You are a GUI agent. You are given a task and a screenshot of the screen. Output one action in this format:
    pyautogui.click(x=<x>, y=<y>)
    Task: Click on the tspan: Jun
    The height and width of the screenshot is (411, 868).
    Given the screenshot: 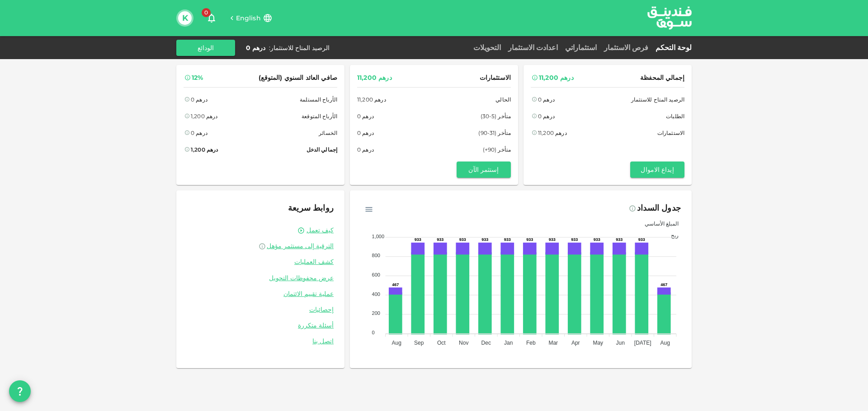 What is the action you would take?
    pyautogui.click(x=620, y=343)
    